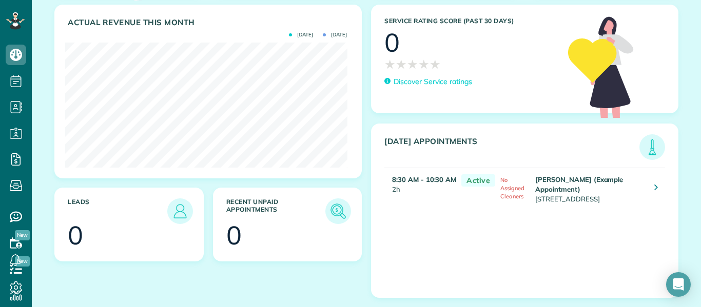  I want to click on strong: 8:30 AM - 10:30 AM, so click(424, 179).